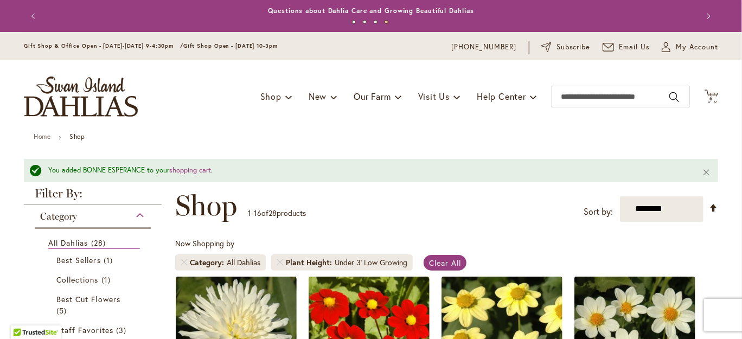 The height and width of the screenshot is (339, 742). What do you see at coordinates (372, 96) in the screenshot?
I see `span: Our Farm` at bounding box center [372, 96].